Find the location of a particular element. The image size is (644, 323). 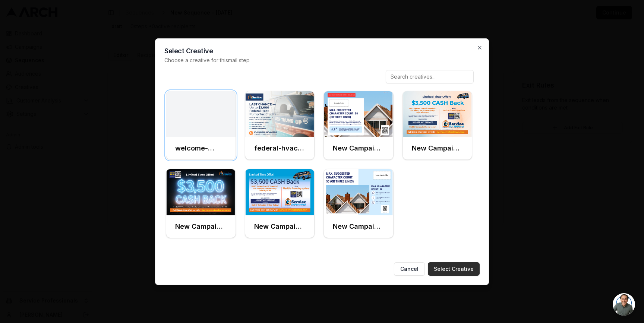

img: Front creative for welcome-back-hvac-customers is located at coordinates (201, 114).